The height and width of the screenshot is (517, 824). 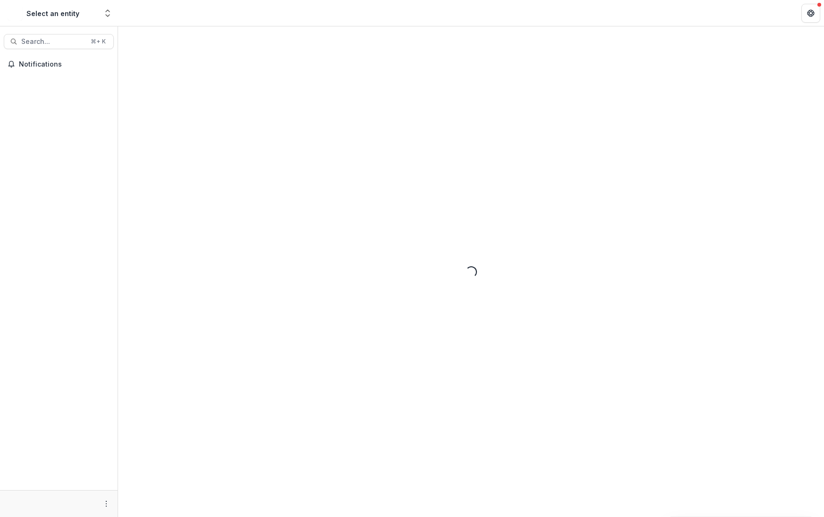 I want to click on div: Select an entity, so click(x=53, y=13).